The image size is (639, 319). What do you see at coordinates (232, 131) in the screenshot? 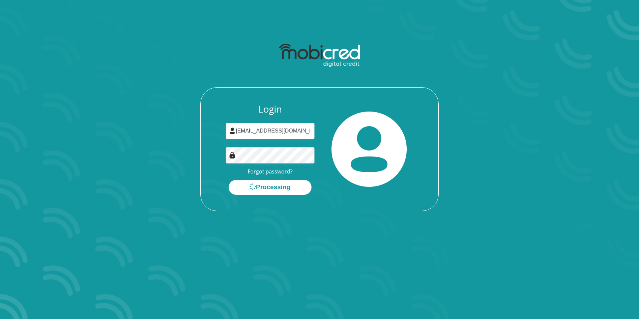
I see `img: user-icon image` at bounding box center [232, 131].